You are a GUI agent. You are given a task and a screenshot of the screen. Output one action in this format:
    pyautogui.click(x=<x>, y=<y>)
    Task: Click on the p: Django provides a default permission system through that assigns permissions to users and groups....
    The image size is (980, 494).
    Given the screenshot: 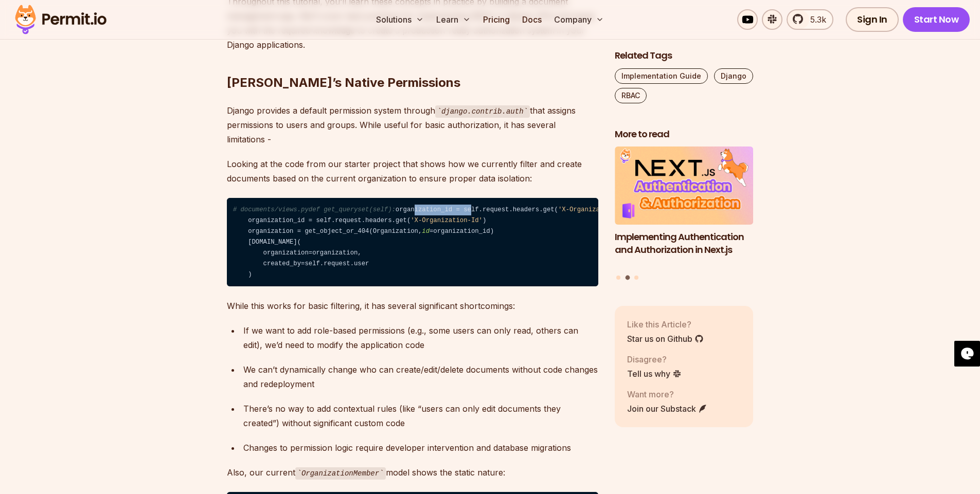 What is the action you would take?
    pyautogui.click(x=412, y=125)
    